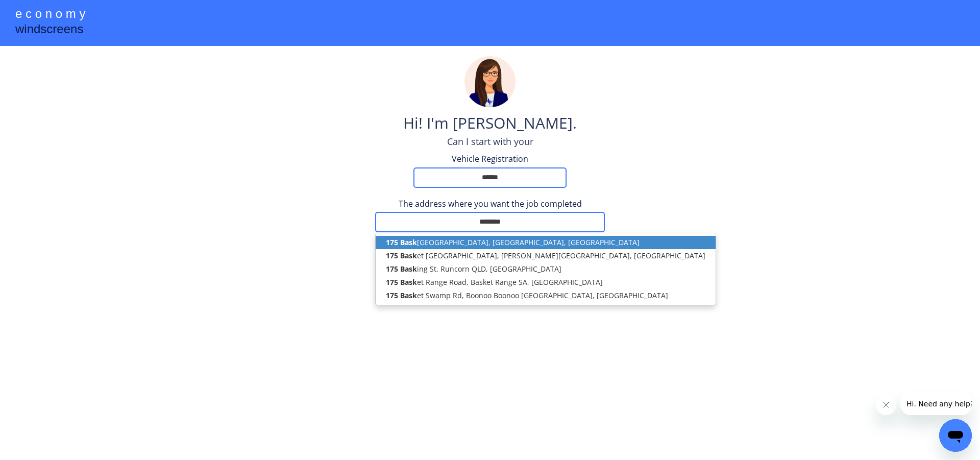 This screenshot has height=460, width=980. Describe the element at coordinates (490, 142) in the screenshot. I see `div: Can I start with your` at that location.